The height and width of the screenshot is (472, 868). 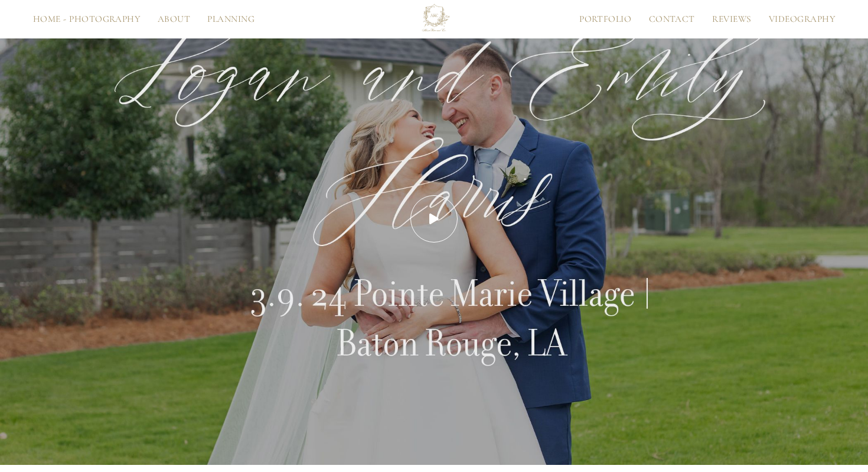 I want to click on a: Home - Photography, so click(x=86, y=19).